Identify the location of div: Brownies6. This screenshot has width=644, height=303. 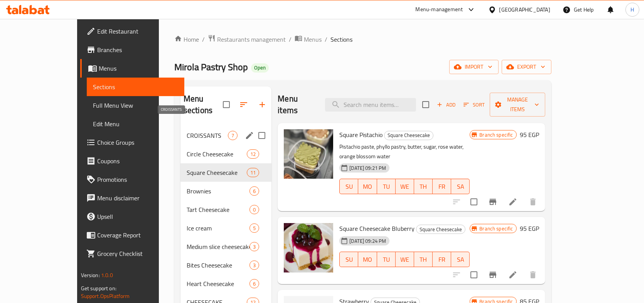
(226, 191).